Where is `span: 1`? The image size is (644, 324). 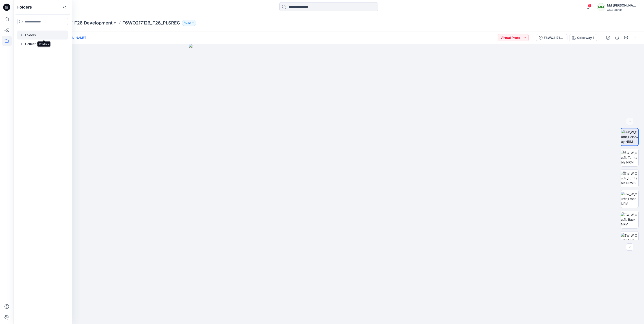 span: 1 is located at coordinates (589, 5).